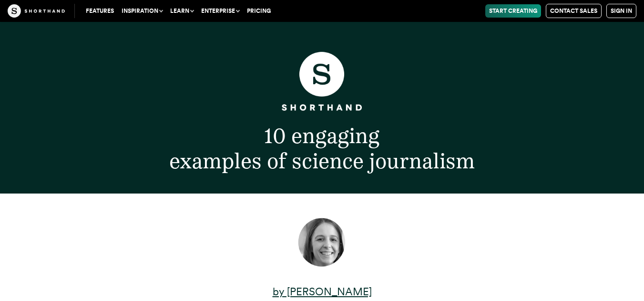 The image size is (644, 301). Describe the element at coordinates (321, 149) in the screenshot. I see `h2: 10 engaging examples of science journalism` at that location.